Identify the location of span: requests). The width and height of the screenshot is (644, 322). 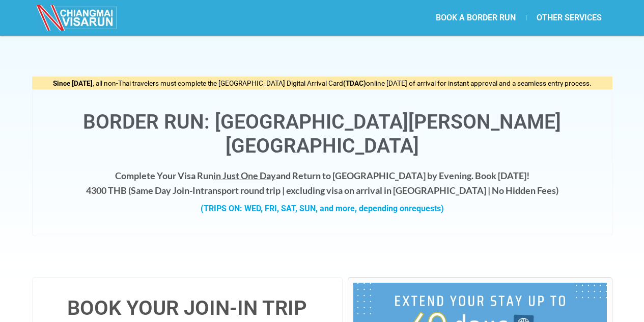
(427, 208).